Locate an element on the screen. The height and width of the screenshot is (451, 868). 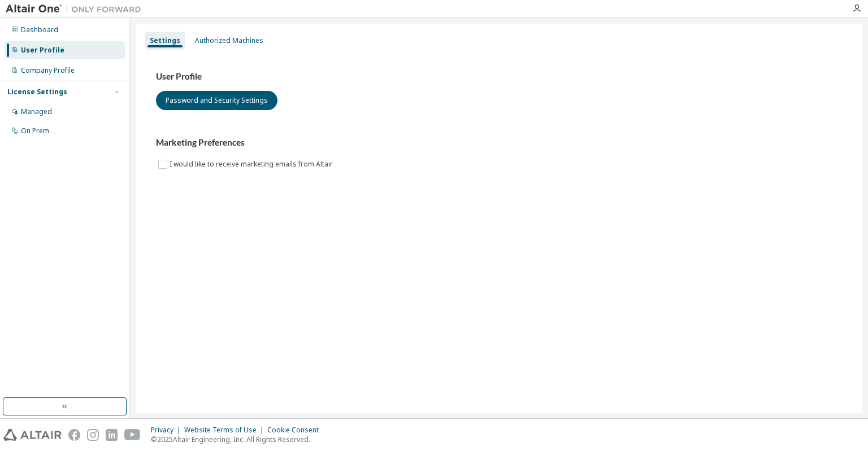
h3: User Profile is located at coordinates (499, 77).